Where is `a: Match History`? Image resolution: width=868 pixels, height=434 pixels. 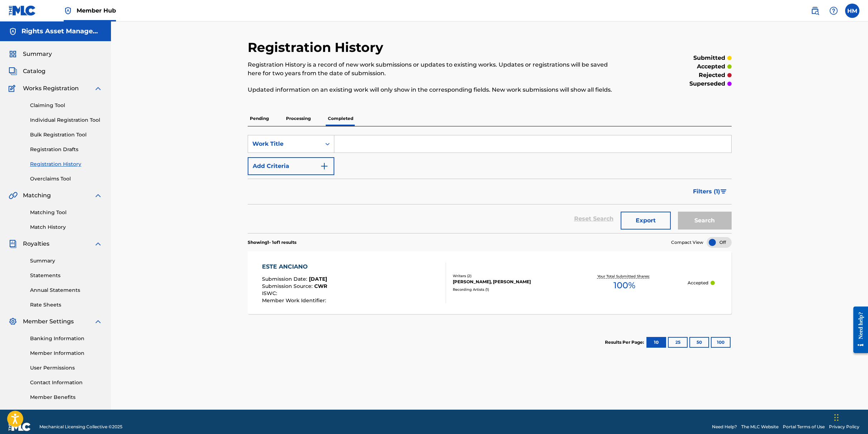
a: Match History is located at coordinates (66, 227).